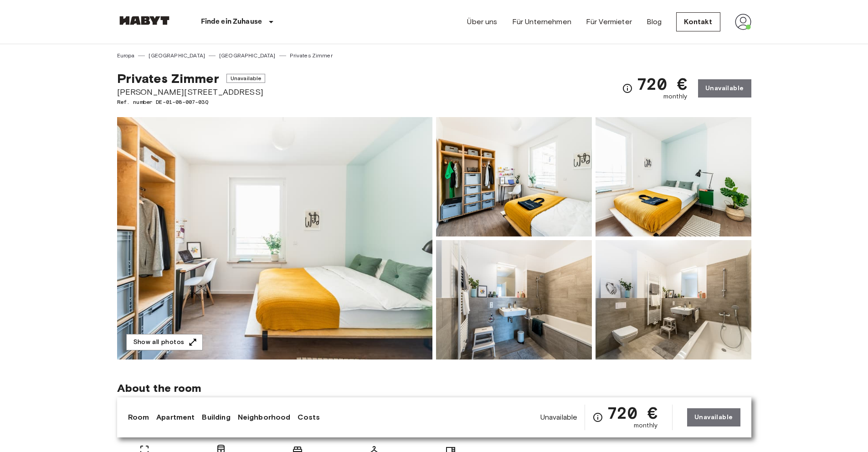 This screenshot has width=868, height=452. What do you see at coordinates (698, 22) in the screenshot?
I see `a: Kontakt` at bounding box center [698, 22].